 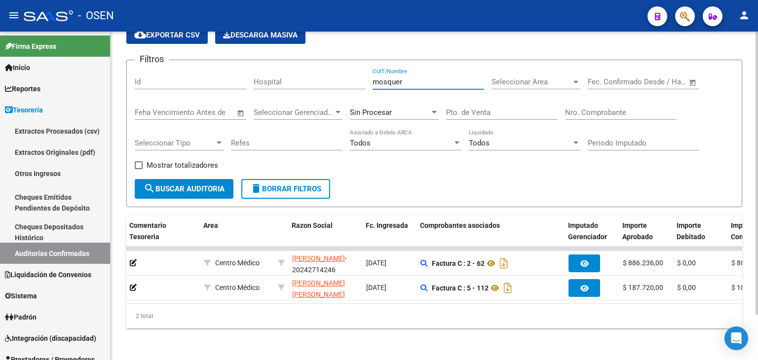 What do you see at coordinates (660, 82) in the screenshot?
I see `input: Fecha fin` at bounding box center [660, 82].